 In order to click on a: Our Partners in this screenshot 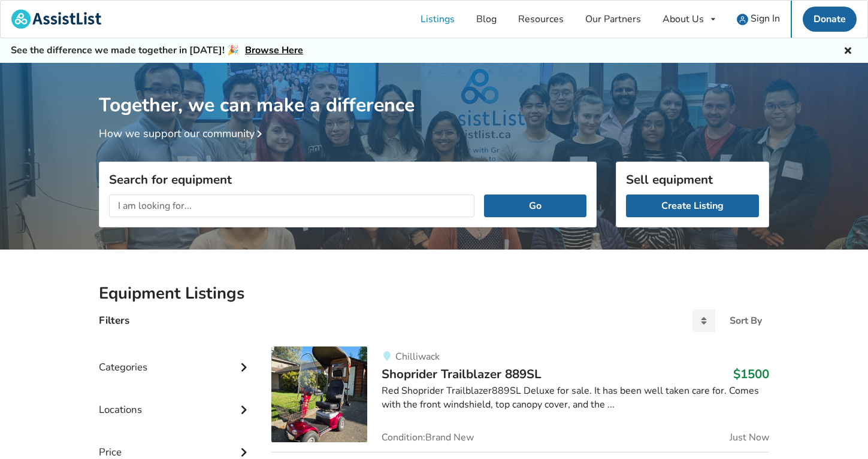, I will do `click(613, 19)`.